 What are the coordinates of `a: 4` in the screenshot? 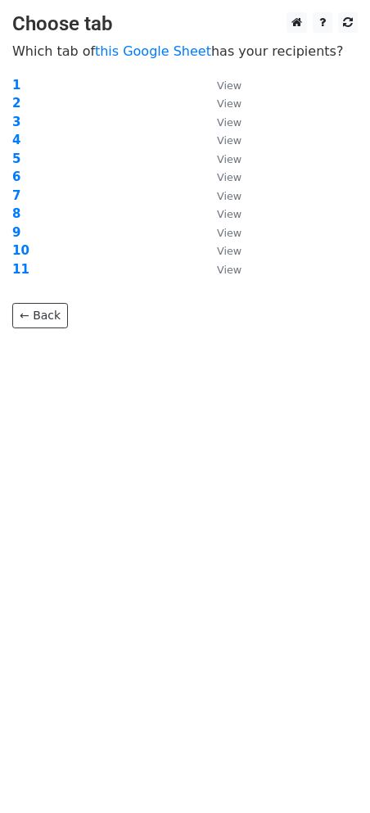 It's located at (16, 140).